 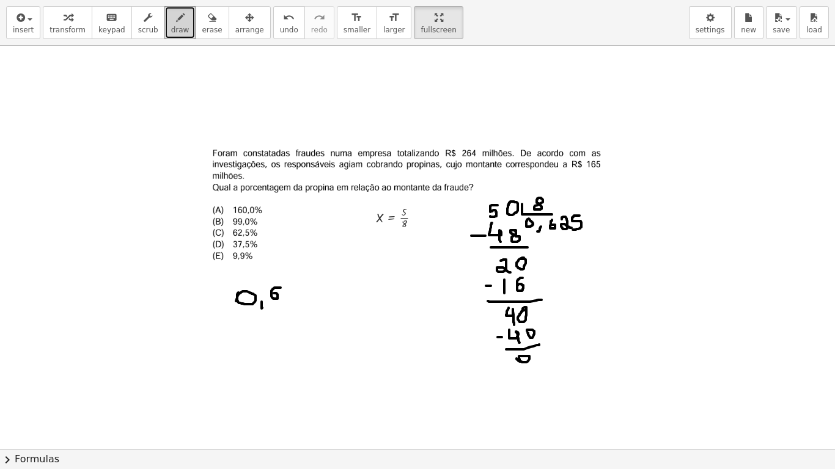 What do you see at coordinates (148, 30) in the screenshot?
I see `span: scrub` at bounding box center [148, 30].